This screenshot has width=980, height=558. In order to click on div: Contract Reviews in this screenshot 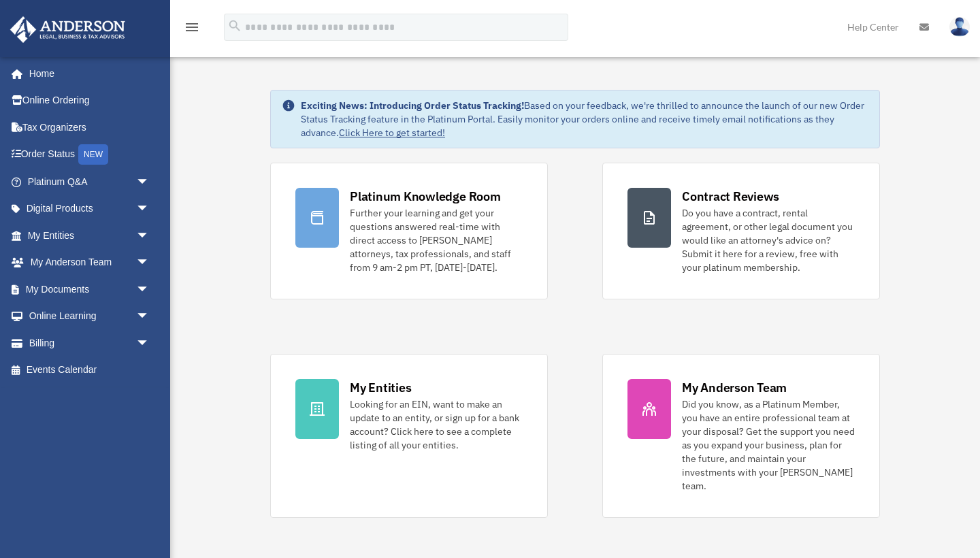, I will do `click(730, 196)`.